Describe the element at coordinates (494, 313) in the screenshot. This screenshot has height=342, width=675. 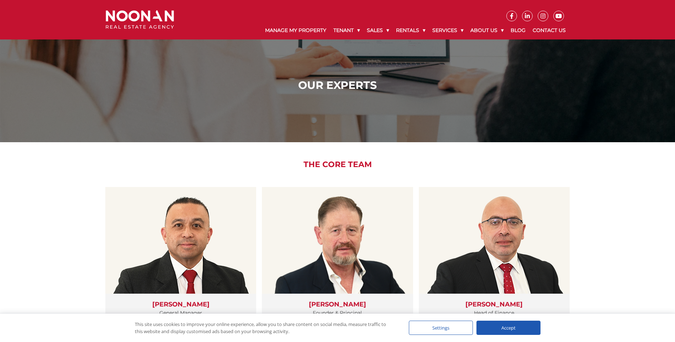
I see `p: Head of Finance` at that location.